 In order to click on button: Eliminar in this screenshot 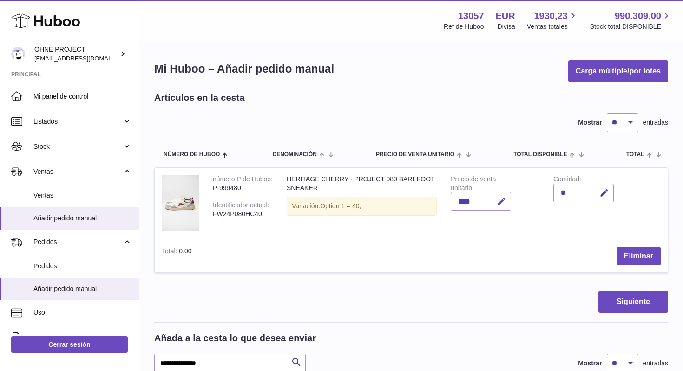, I will do `click(638, 256)`.